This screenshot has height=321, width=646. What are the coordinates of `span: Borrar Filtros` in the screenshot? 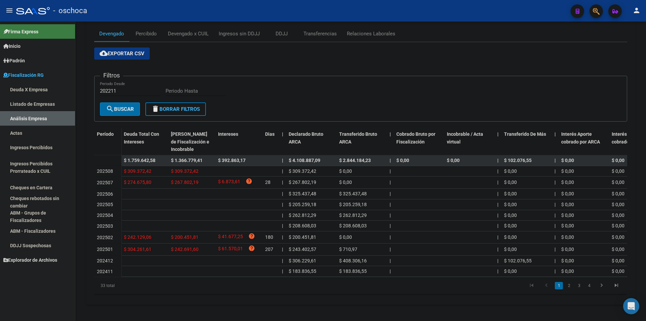 It's located at (176, 109).